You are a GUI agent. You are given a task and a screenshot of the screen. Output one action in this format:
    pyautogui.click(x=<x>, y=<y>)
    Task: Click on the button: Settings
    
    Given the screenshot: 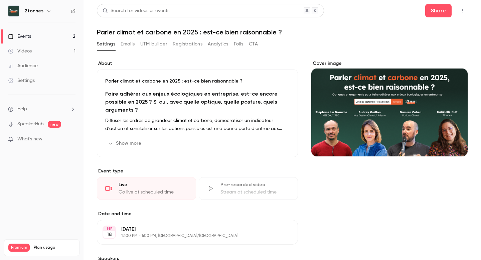 What is the action you would take?
    pyautogui.click(x=106, y=44)
    